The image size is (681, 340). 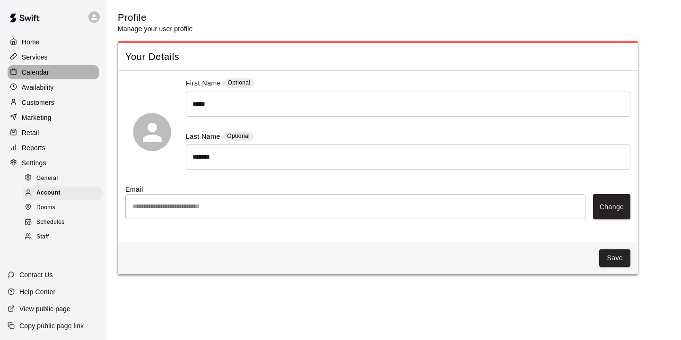 What do you see at coordinates (64, 178) in the screenshot?
I see `a: General` at bounding box center [64, 178].